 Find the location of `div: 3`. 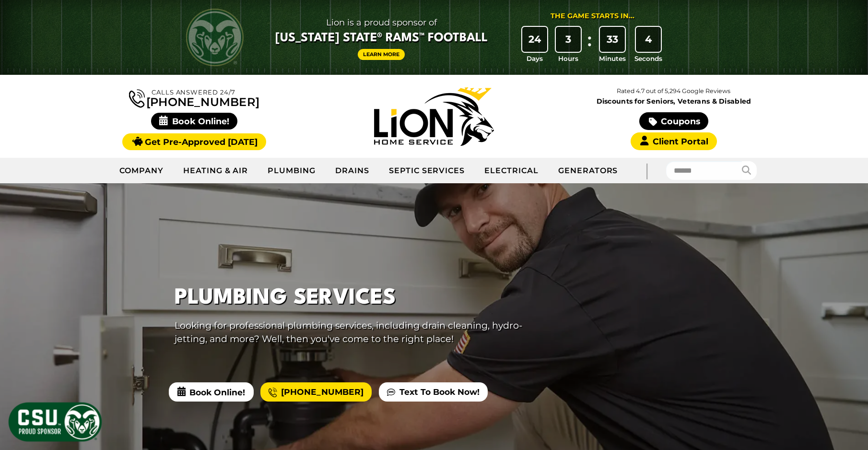

div: 3 is located at coordinates (568, 39).